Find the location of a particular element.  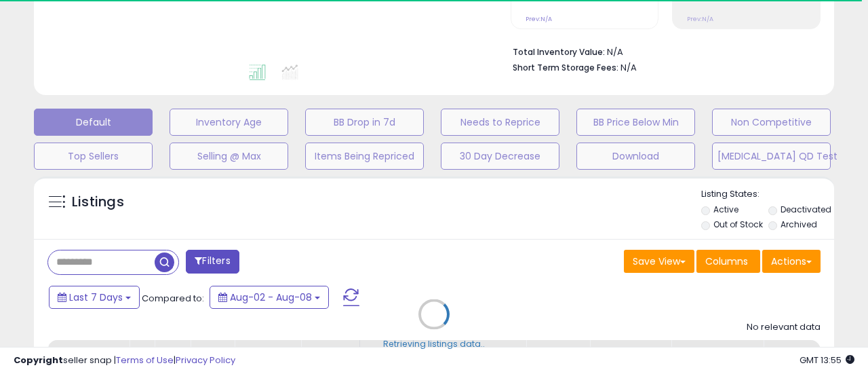

button: Non Competitive is located at coordinates (771, 122).